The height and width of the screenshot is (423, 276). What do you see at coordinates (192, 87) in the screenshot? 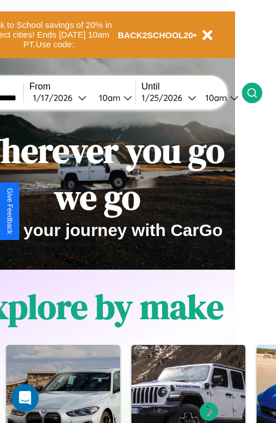
I see `label: Until` at bounding box center [192, 87].